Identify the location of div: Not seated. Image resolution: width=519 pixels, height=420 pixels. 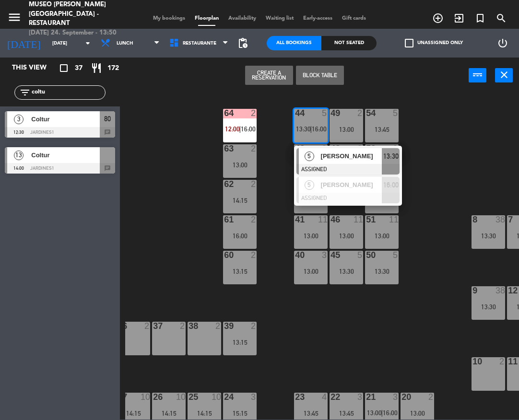
(349, 43).